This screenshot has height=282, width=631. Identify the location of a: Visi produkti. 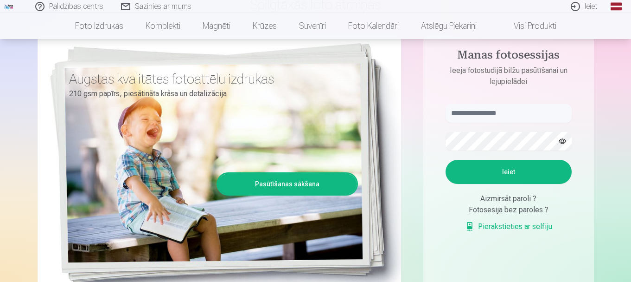
(528, 26).